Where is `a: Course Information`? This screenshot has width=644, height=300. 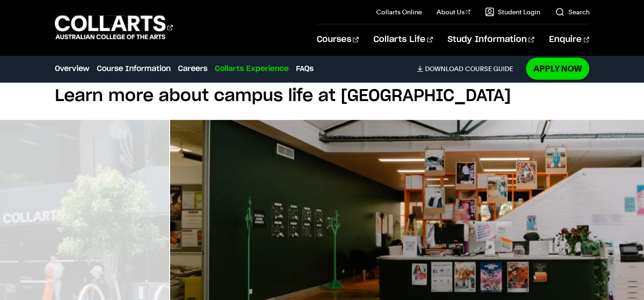 a: Course Information is located at coordinates (134, 69).